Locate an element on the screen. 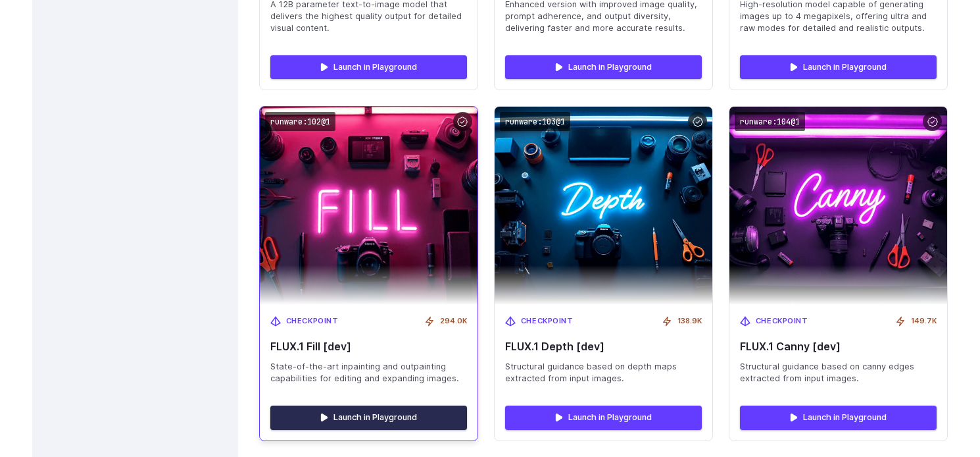 Image resolution: width=980 pixels, height=457 pixels. code: runware:102@1 is located at coordinates (300, 121).